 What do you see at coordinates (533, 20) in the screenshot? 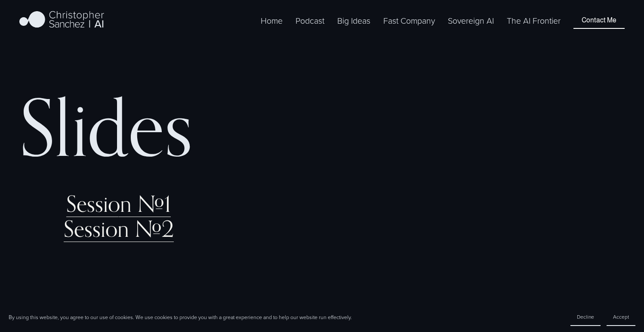
I see `a: The AI Frontier` at bounding box center [533, 20].